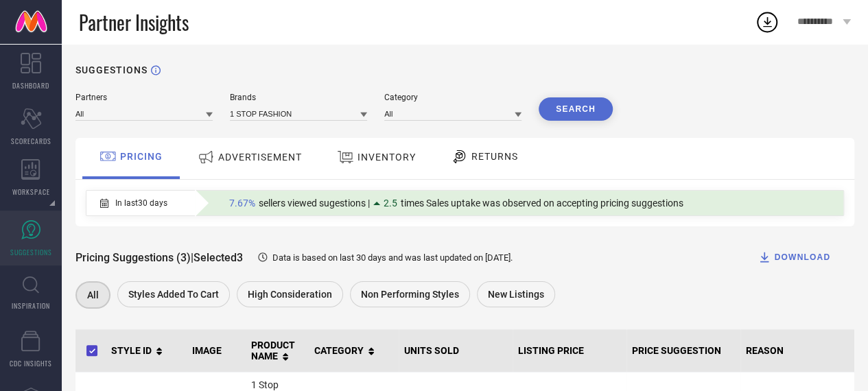 The width and height of the screenshot is (868, 391). I want to click on span: sellers viewed sugestions |, so click(315, 203).